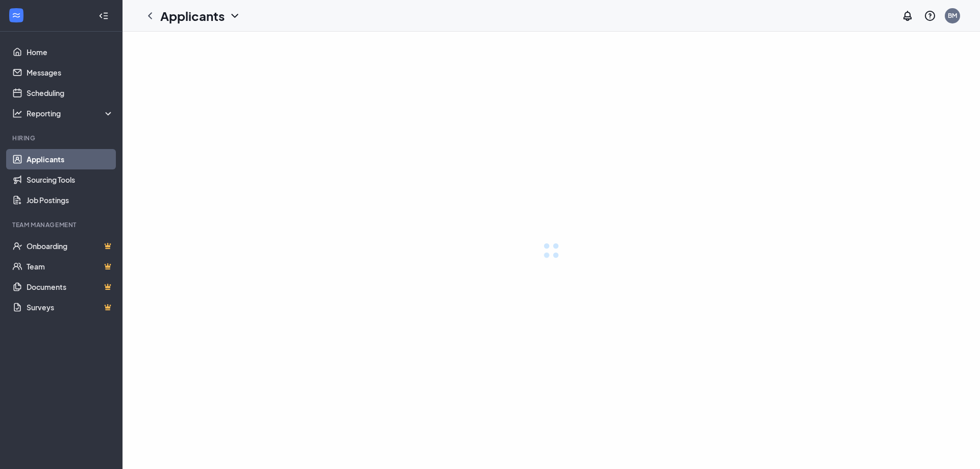 Image resolution: width=980 pixels, height=469 pixels. I want to click on svg: ChevronDown, so click(235, 15).